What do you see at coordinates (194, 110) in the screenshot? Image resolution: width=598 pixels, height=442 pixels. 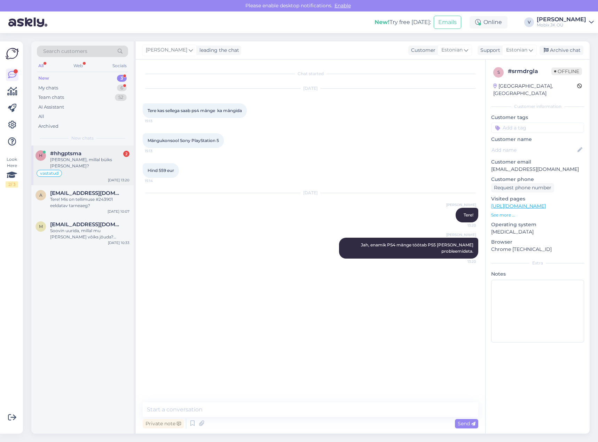 I see `span: Tere kas sellega saab ps4 mänge ka mängida` at bounding box center [194, 110].